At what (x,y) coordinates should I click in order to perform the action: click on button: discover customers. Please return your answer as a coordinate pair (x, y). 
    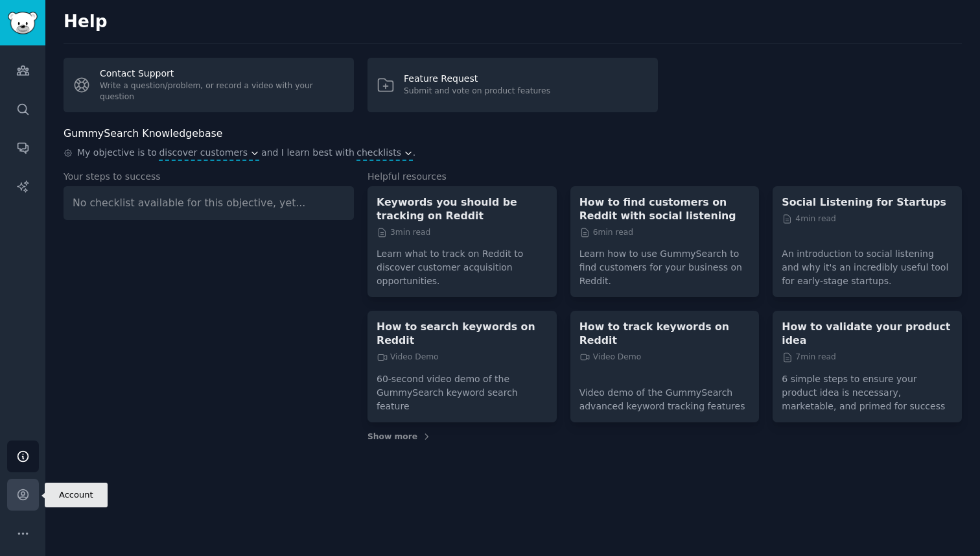
    Looking at the image, I should click on (208, 152).